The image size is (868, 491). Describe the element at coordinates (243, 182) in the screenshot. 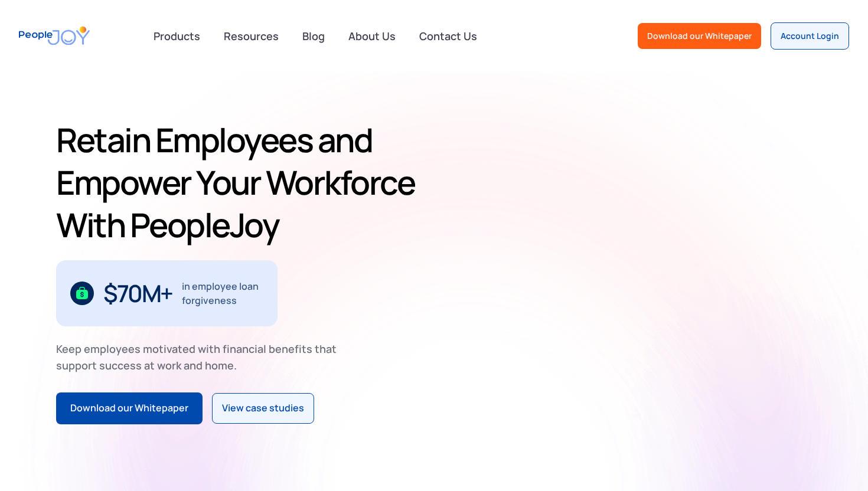

I see `h1: Retain Employees and Empower Your Workforce With PeopleJoy` at that location.